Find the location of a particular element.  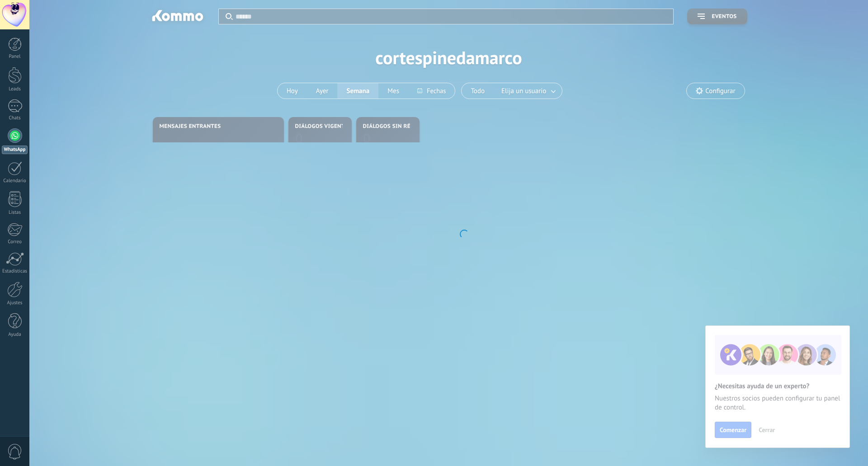

div: Leads is located at coordinates (15, 89).